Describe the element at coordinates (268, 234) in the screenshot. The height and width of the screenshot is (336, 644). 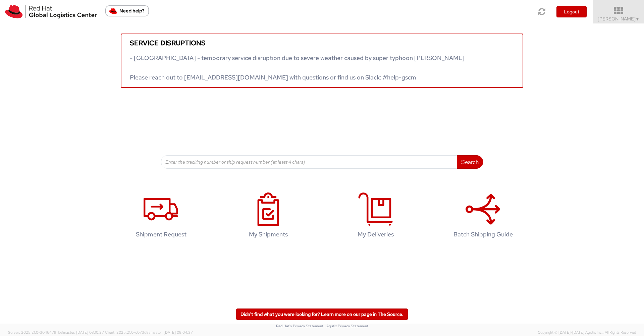
I see `h4: My Shipments` at that location.